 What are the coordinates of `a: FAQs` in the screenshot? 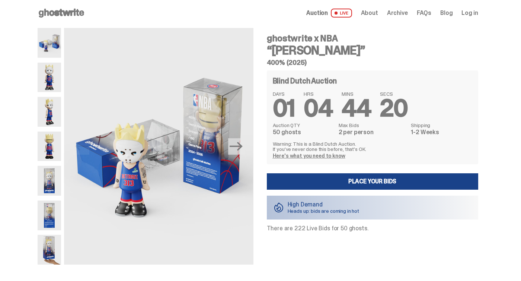 It's located at (424, 13).